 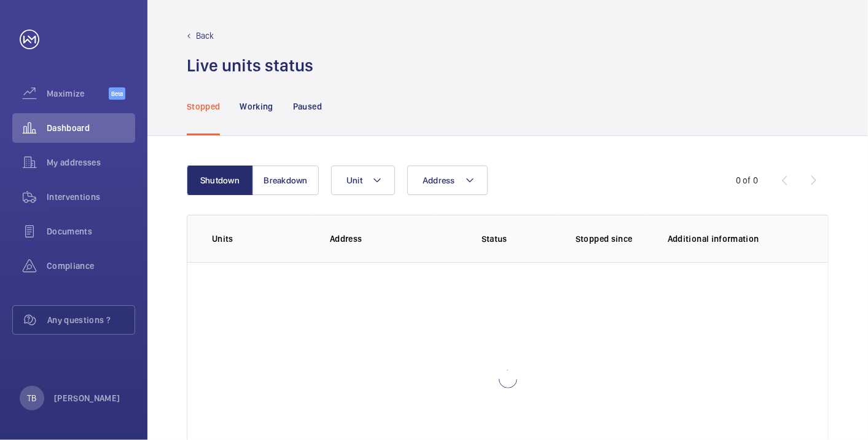 What do you see at coordinates (307, 106) in the screenshot?
I see `p: Paused` at bounding box center [307, 106].